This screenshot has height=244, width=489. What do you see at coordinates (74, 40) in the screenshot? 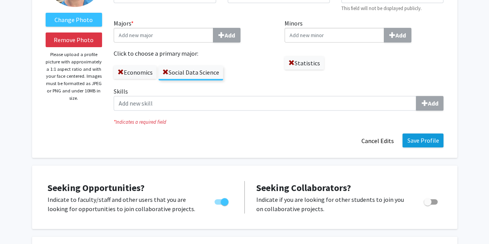
I see `button: Remove Photo` at bounding box center [74, 40].